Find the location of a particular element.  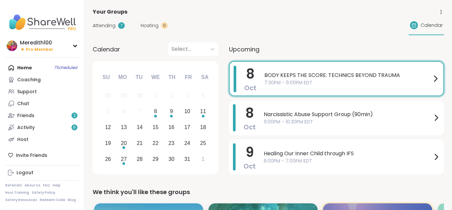

div: Not available Sunday, September 28th, 2025 is located at coordinates (108, 95).